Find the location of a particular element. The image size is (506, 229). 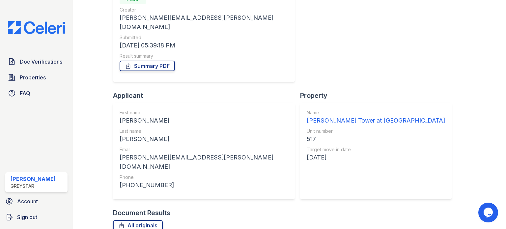

div: Unit number is located at coordinates (376, 131).